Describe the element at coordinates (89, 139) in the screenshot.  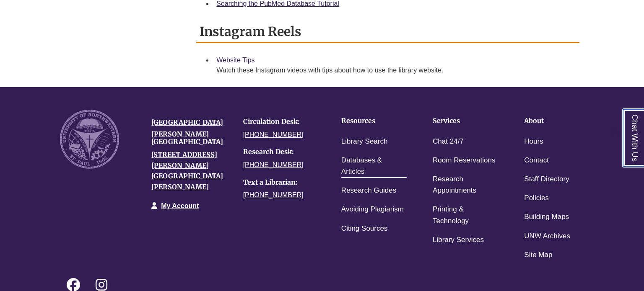
I see `img: UNW seal` at that location.